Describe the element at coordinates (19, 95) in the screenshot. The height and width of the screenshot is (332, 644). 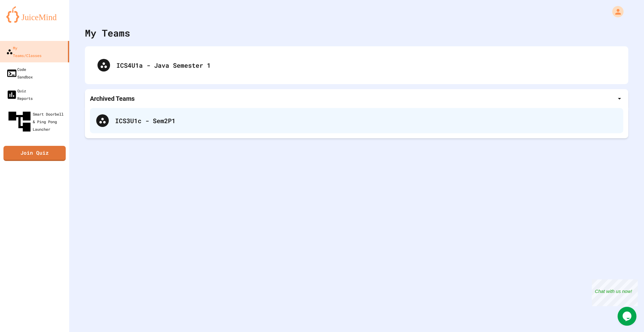
I see `div: Quiz Reports` at that location.